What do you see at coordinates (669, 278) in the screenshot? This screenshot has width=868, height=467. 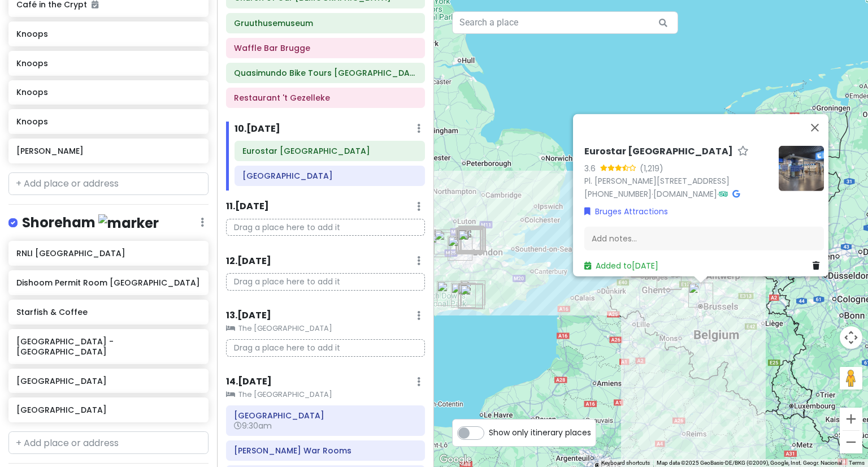 I see `div: oyya - waffles & ice cream` at bounding box center [669, 278].